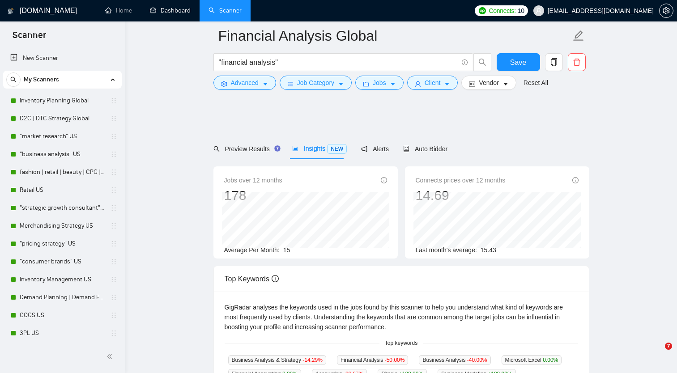 This screenshot has height=373, width=677. I want to click on a: setting, so click(666, 11).